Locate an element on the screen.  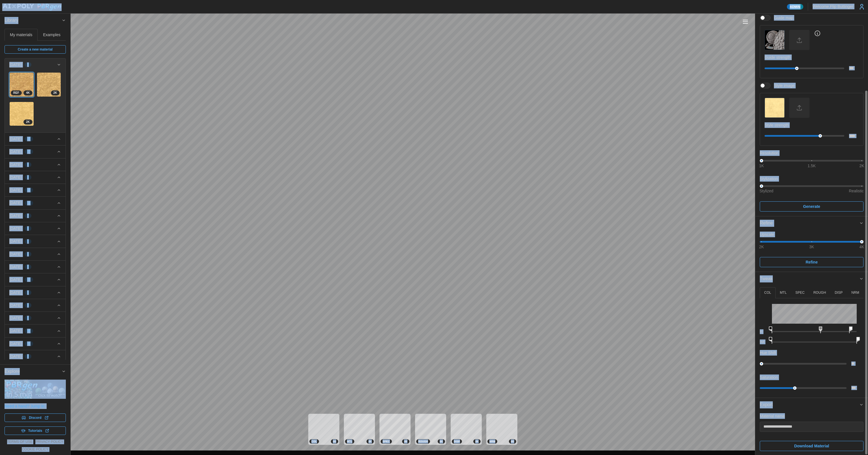
p: Stylization is located at coordinates (811, 179).